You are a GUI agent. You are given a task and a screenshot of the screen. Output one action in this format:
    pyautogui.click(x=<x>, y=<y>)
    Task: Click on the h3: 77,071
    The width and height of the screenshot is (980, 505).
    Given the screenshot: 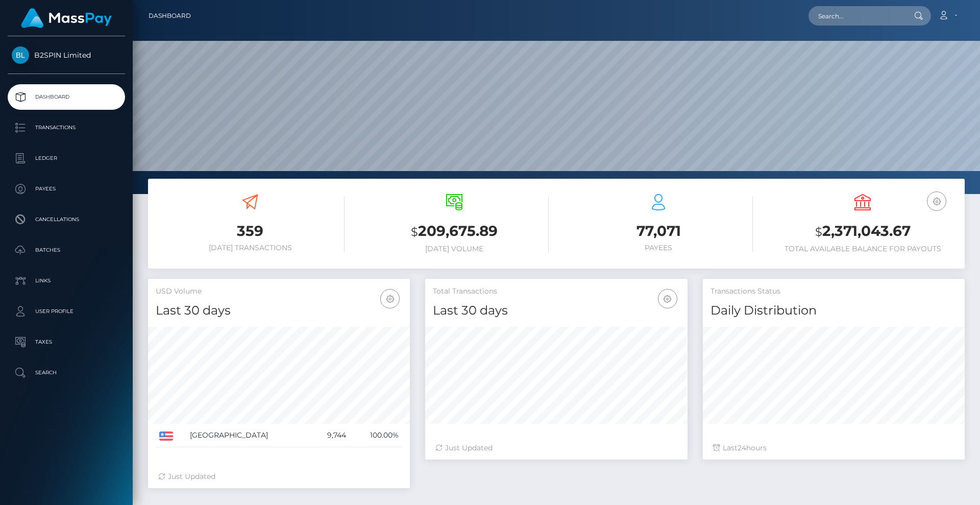 What is the action you would take?
    pyautogui.click(x=658, y=230)
    